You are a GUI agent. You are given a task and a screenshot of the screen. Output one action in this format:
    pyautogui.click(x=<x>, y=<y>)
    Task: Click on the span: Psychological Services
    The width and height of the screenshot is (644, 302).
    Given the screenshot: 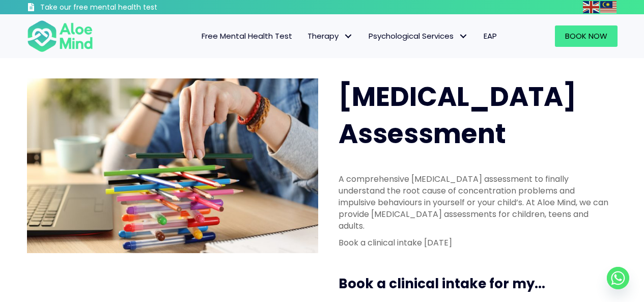 What is the action you would take?
    pyautogui.click(x=418, y=35)
    